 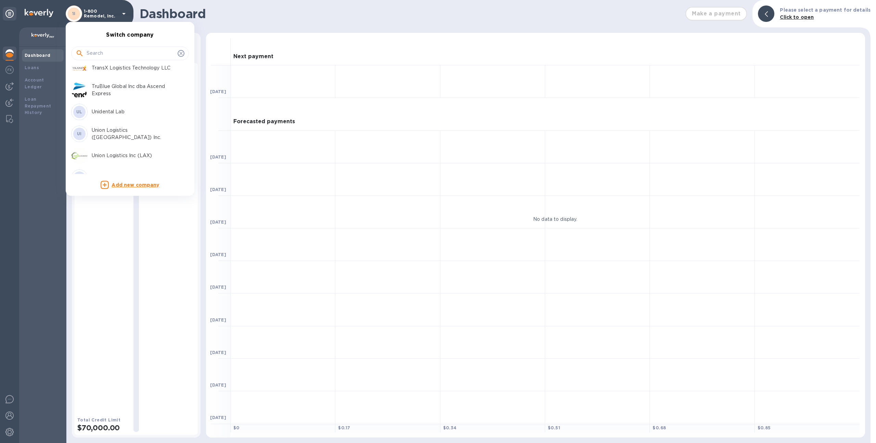 What do you see at coordinates (135, 155) in the screenshot?
I see `p: Union Logistics Inc (LAX)` at bounding box center [135, 155].